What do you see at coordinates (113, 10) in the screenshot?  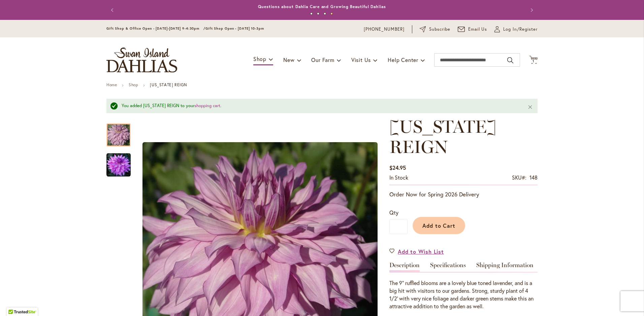 I see `button: Previous` at bounding box center [113, 10].